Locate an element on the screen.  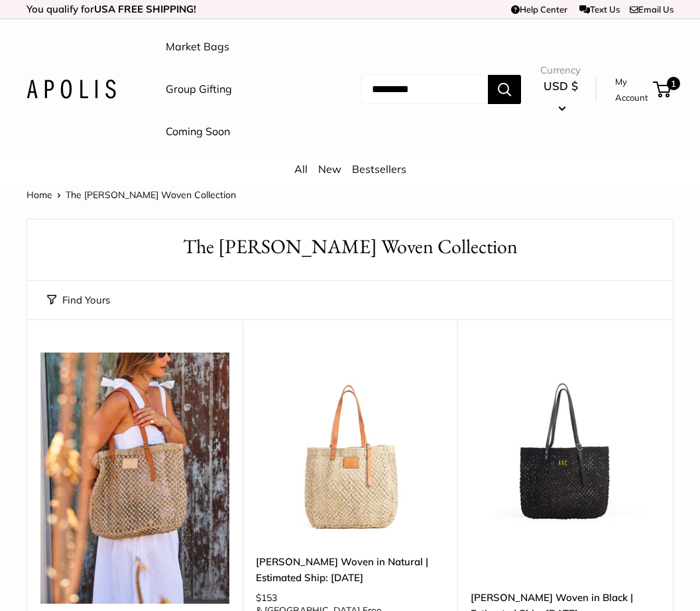
a: Mercado Woven in Natural | Estimated Ship: Oct. 19thMercado Woven in Natural | Estimated Ship: Oc... is located at coordinates (350, 447).